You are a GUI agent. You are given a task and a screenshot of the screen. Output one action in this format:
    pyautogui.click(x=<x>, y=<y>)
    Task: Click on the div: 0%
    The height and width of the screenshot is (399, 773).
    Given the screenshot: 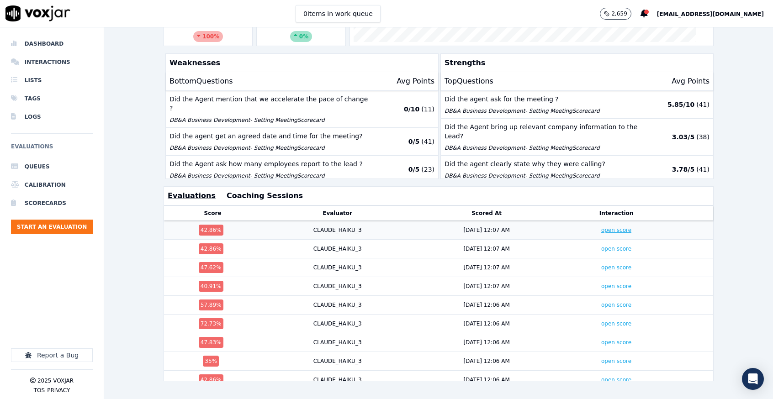 What is the action you would take?
    pyautogui.click(x=301, y=37)
    